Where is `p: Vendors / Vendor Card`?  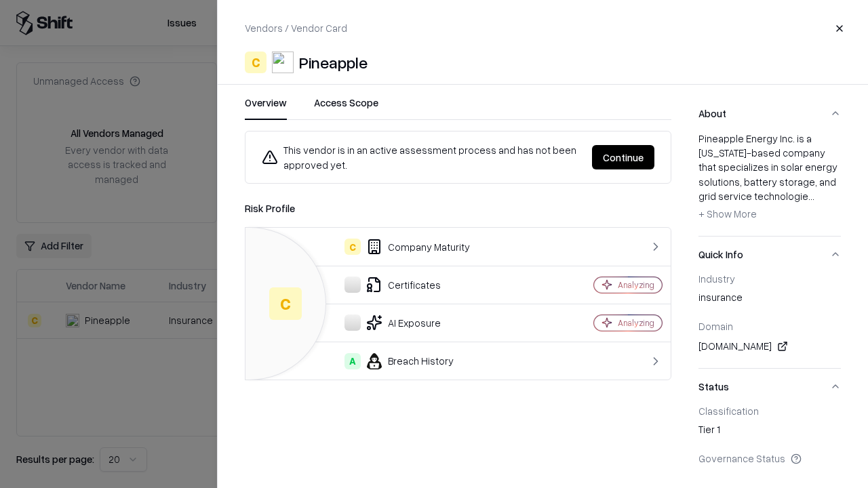
p: Vendors / Vendor Card is located at coordinates (296, 28).